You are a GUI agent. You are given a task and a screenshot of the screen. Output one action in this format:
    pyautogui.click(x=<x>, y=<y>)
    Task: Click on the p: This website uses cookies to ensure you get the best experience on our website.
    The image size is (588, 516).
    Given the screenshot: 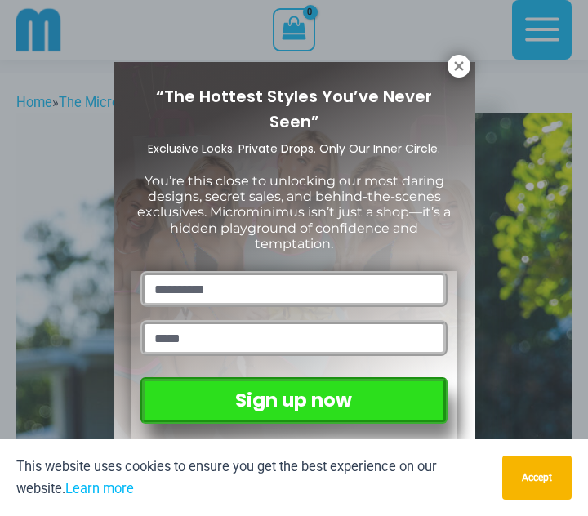 What is the action you would take?
    pyautogui.click(x=253, y=478)
    